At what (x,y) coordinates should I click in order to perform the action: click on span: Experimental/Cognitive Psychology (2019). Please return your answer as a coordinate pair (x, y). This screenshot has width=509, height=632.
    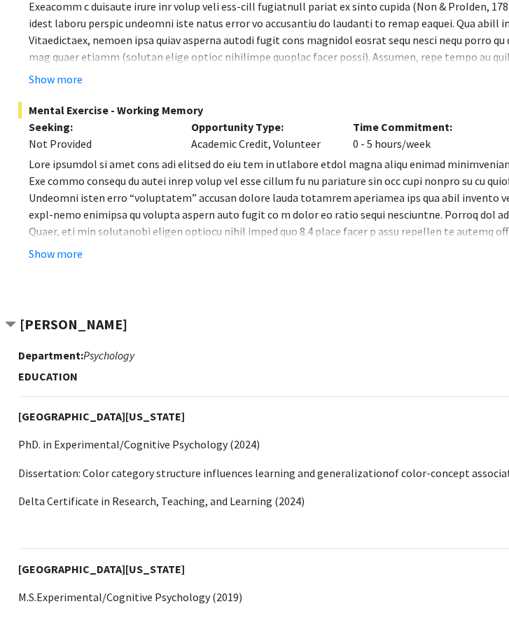
    Looking at the image, I should click on (139, 596).